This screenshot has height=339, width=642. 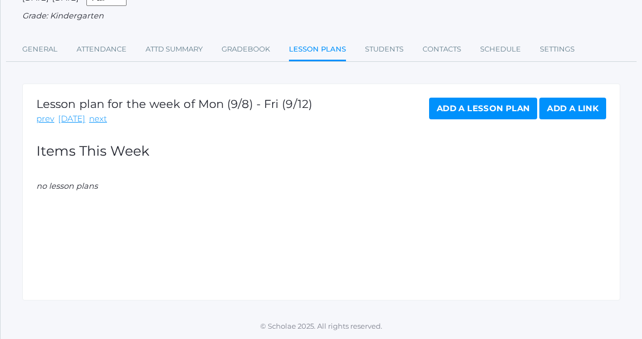 What do you see at coordinates (98, 119) in the screenshot?
I see `a: next` at bounding box center [98, 119].